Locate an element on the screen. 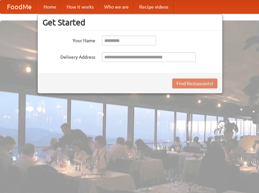  a: Home is located at coordinates (50, 7).